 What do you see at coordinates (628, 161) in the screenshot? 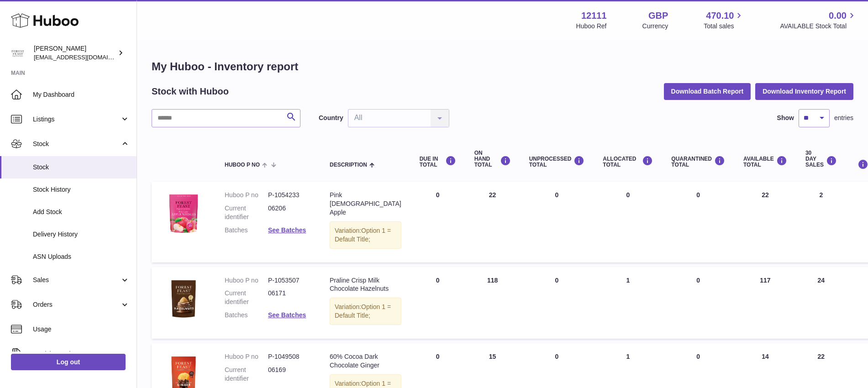
I see `div: ALLOCATED Total` at bounding box center [628, 161].